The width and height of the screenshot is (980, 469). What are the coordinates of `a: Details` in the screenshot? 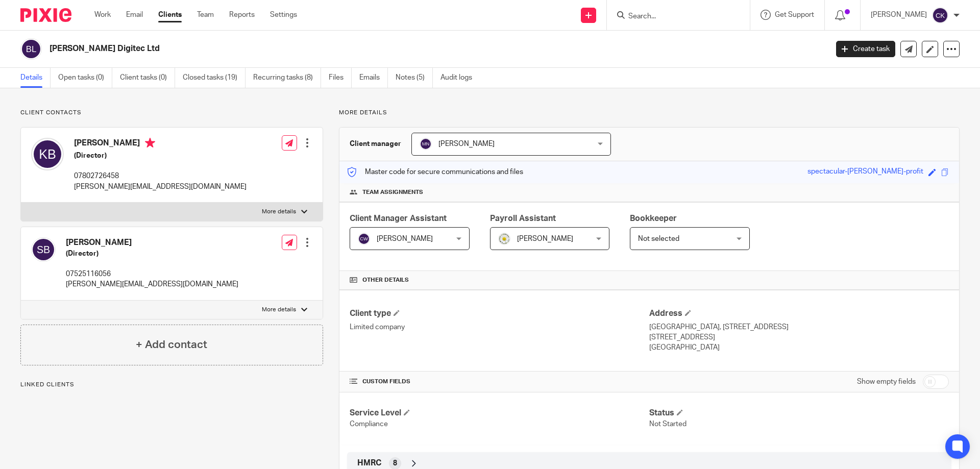 It's located at (35, 78).